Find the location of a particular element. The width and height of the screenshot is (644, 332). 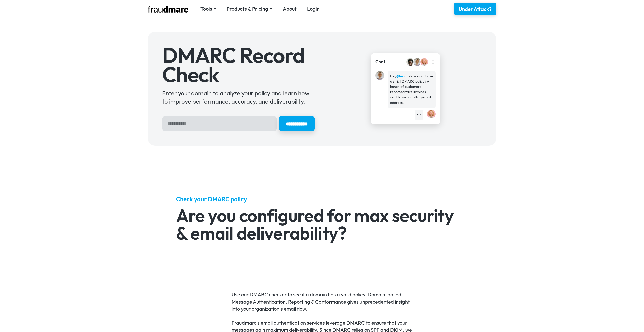

a: Login is located at coordinates (314, 9).